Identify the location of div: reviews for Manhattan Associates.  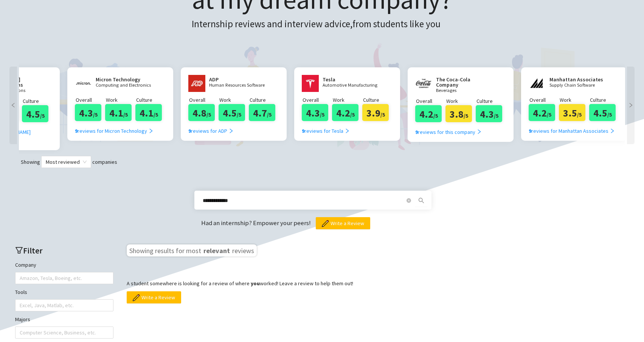
(572, 131).